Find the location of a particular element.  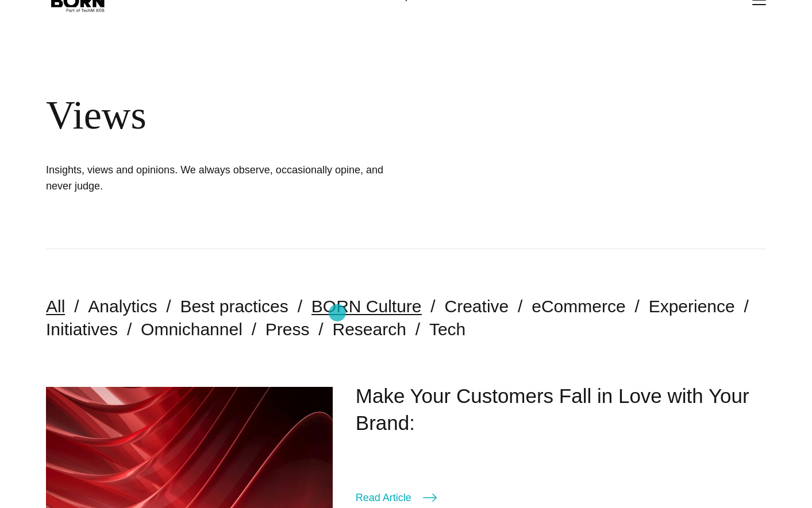

h1: Insights, views and opinions. We always observe, occasionally opine, and never judge. is located at coordinates (218, 178).